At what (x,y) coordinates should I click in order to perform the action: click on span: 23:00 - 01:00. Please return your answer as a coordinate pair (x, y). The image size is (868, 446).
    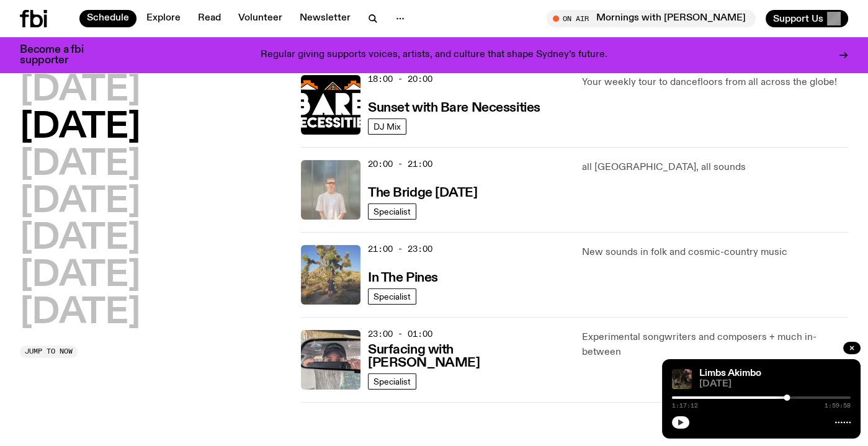
    Looking at the image, I should click on (400, 334).